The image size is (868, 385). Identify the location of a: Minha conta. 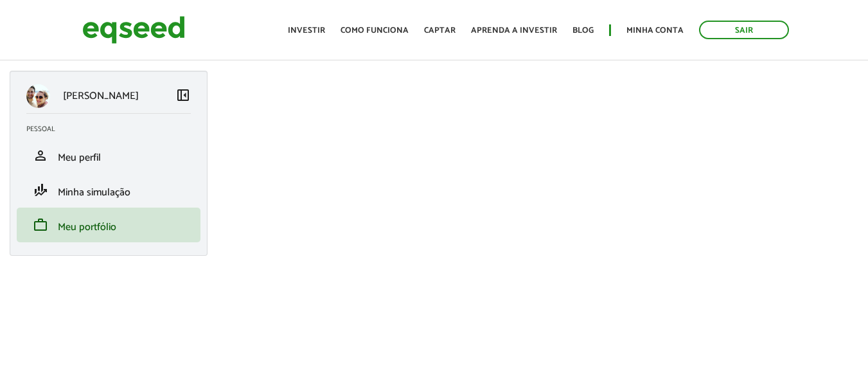
(654, 30).